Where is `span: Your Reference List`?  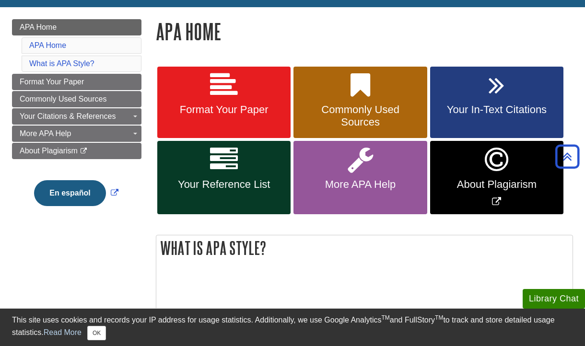
span: Your Reference List is located at coordinates (224, 185).